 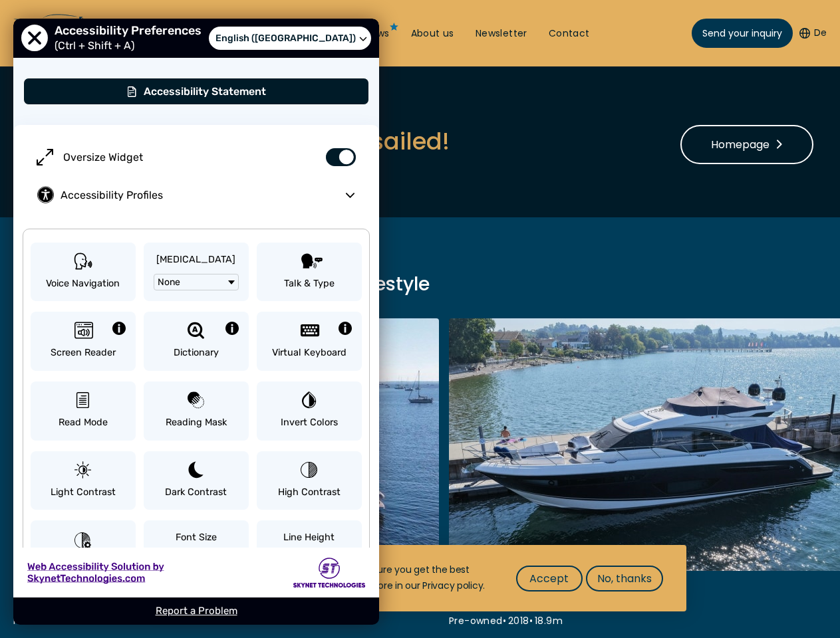 I want to click on a: Select Language, so click(x=290, y=39).